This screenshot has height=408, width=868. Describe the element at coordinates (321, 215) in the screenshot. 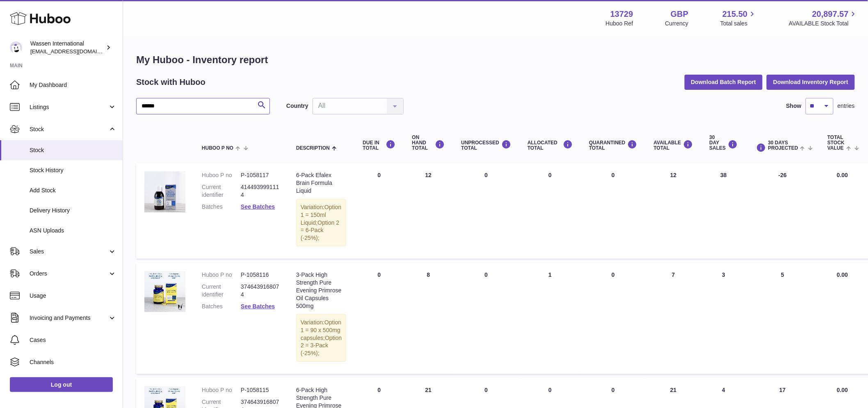

I see `span: Option 1 = 150ml Liquid;` at that location.